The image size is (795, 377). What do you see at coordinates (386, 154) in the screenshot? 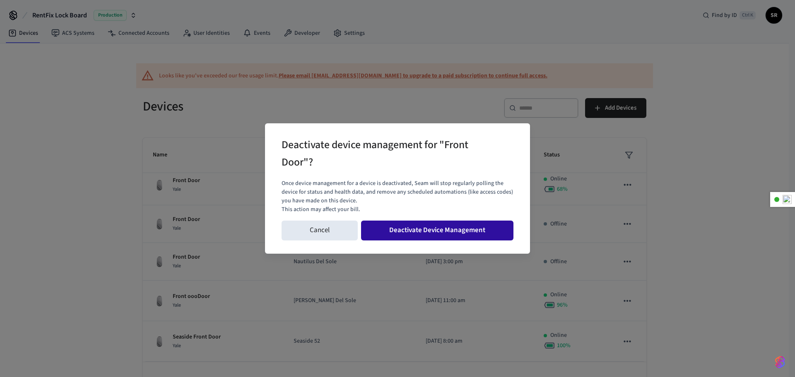
I see `h2: Deactivate device management for "Front Door"?` at bounding box center [386, 154].